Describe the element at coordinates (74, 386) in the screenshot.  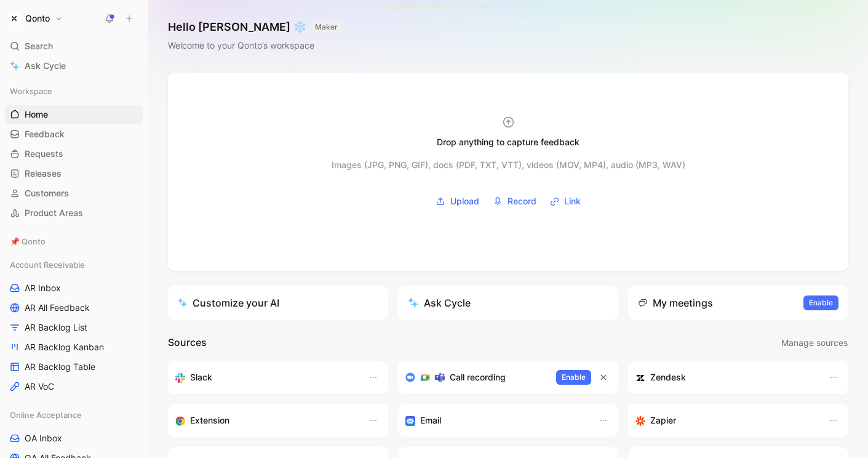
I see `a: AR VoC` at that location.